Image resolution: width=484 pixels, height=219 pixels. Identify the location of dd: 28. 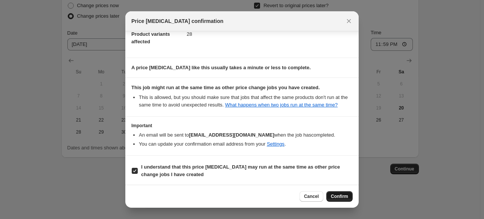
(269, 34).